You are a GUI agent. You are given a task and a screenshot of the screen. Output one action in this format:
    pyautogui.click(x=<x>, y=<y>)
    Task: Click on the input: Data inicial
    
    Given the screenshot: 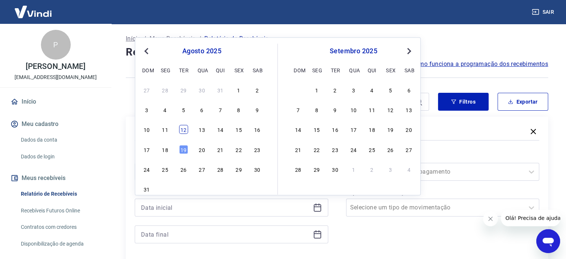 What is the action you would take?
    pyautogui.click(x=225, y=207)
    